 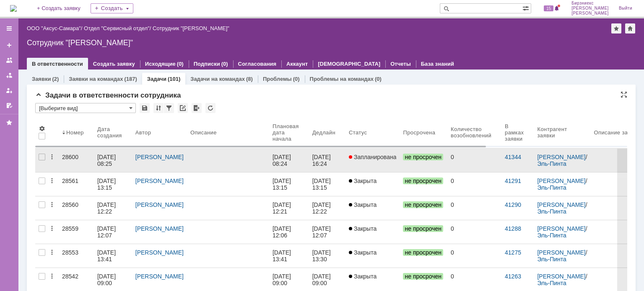 I want to click on div: Фильтрация..., so click(x=169, y=108).